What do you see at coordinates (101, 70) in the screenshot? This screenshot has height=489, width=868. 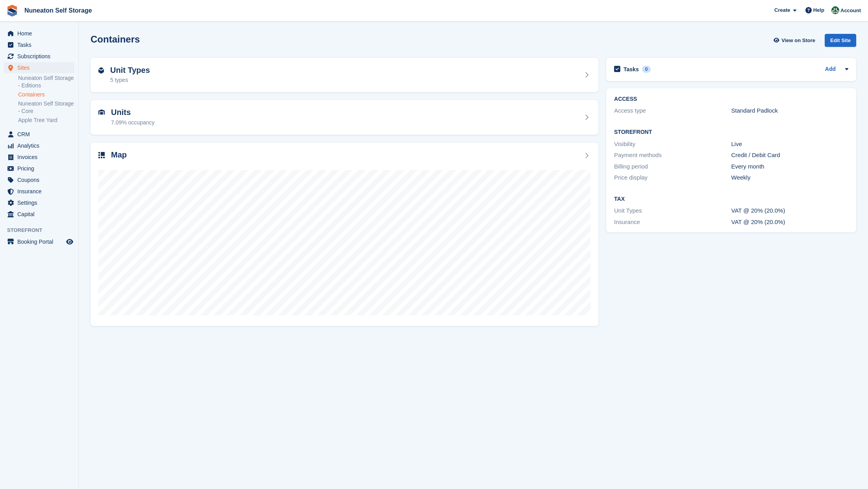 I see `img: unit-type-icn-2b2737a686de81e16bb02015468b77c625bbabd49415b5ef34ead5e3b44a266d.svg` at bounding box center [101, 70].